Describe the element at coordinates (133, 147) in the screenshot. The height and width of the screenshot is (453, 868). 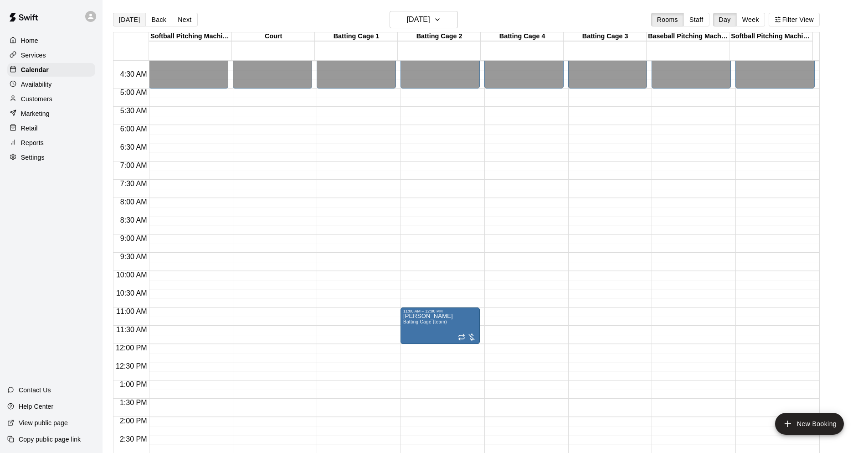
I see `span: 6:30 AM` at that location.